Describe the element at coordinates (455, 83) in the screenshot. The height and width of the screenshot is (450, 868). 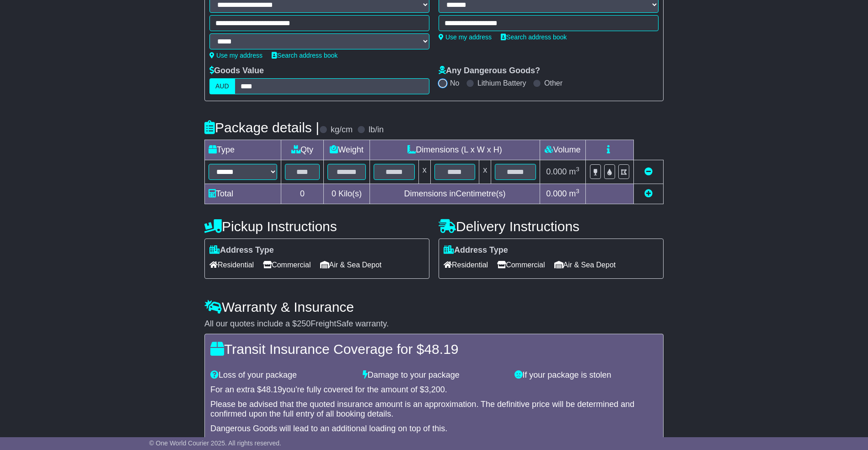
I see `label: No` at that location.